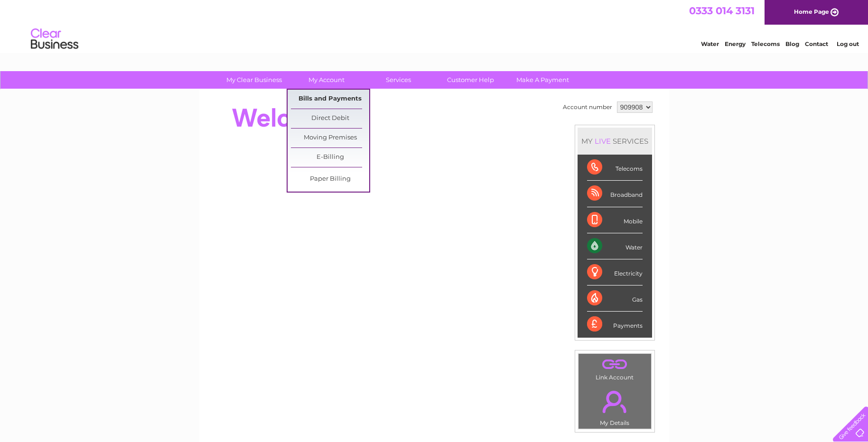 The width and height of the screenshot is (868, 442). What do you see at coordinates (614, 141) in the screenshot?
I see `div: MY SERVICES` at bounding box center [614, 141].